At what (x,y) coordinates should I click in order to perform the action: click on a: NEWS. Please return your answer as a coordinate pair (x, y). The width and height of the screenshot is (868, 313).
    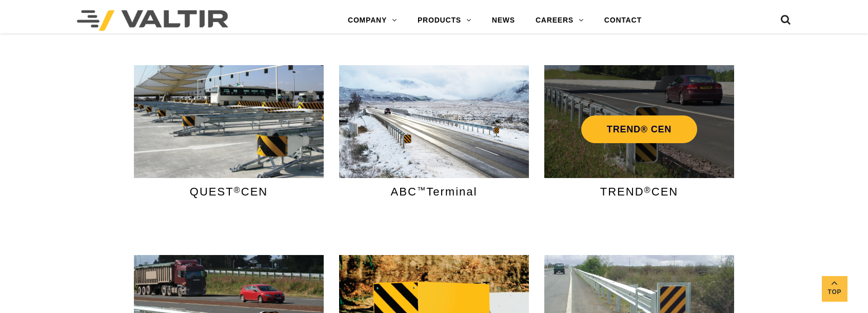
    Looking at the image, I should click on (503, 20).